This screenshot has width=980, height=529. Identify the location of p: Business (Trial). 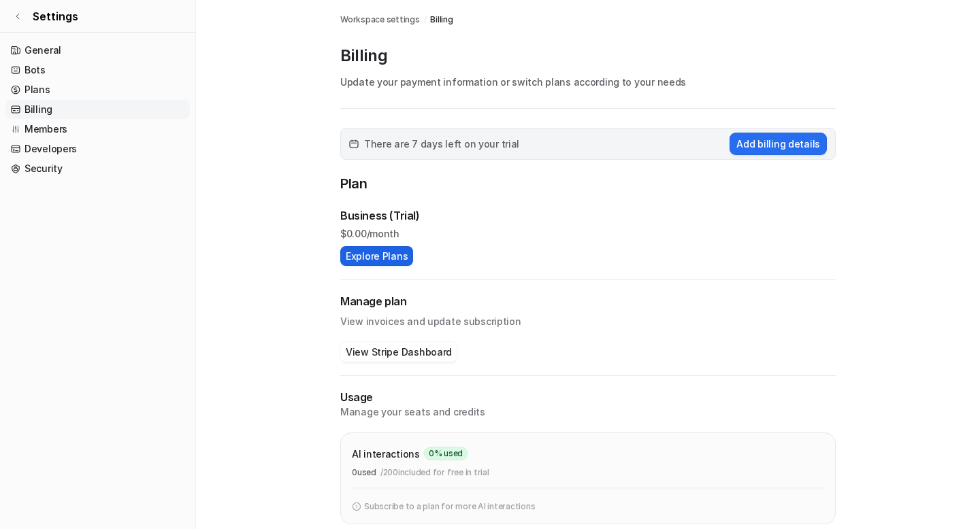
(380, 215).